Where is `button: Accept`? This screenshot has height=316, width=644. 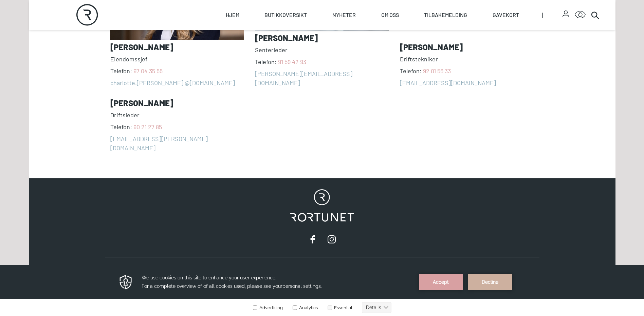 button: Accept is located at coordinates (441, 17).